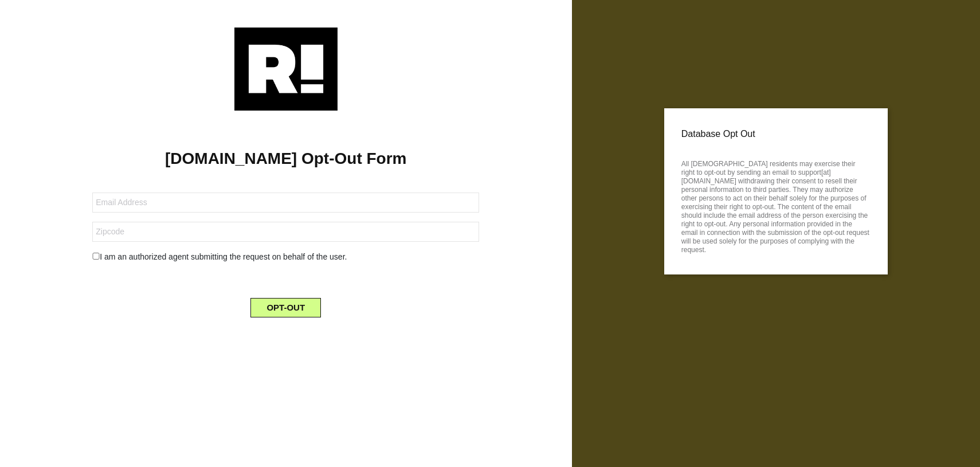 The width and height of the screenshot is (980, 467). Describe the element at coordinates (285, 203) in the screenshot. I see `input: Email Address` at that location.